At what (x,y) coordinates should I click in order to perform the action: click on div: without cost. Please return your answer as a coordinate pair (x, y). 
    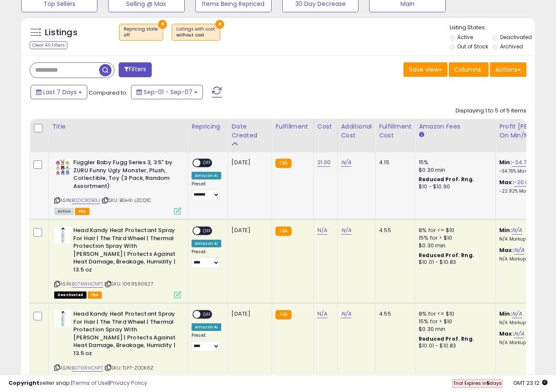
    Looking at the image, I should click on (196, 35).